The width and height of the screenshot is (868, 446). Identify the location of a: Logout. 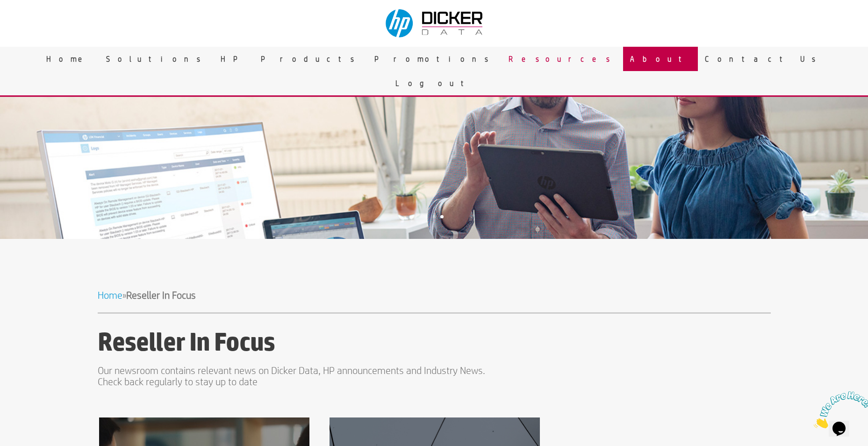
(434, 83).